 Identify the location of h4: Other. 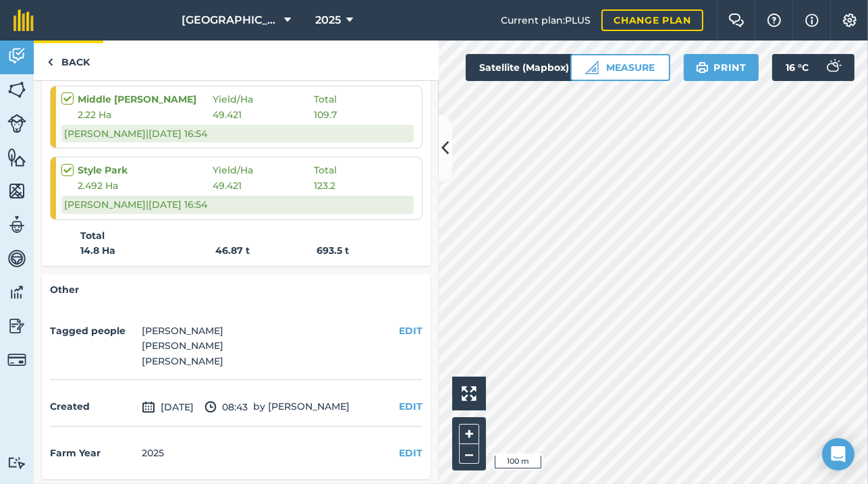
(236, 289).